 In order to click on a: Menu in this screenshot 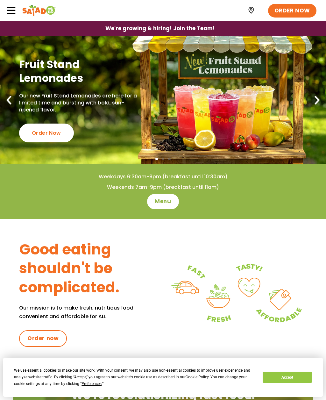, I will do `click(163, 202)`.